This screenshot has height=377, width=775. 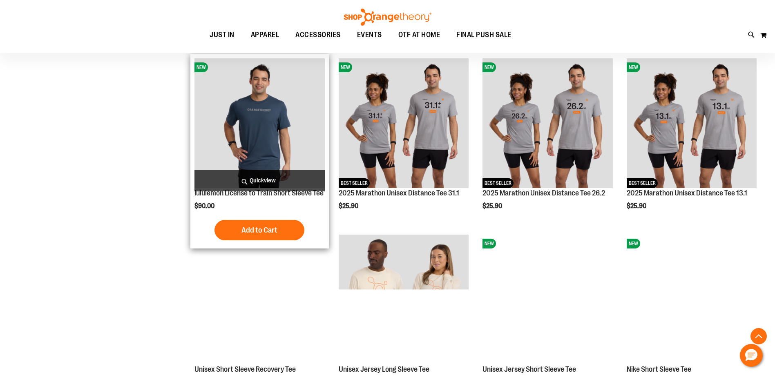 What do you see at coordinates (751, 356) in the screenshot?
I see `button: Hello, have a question? Let’s chat.` at bounding box center [751, 356].